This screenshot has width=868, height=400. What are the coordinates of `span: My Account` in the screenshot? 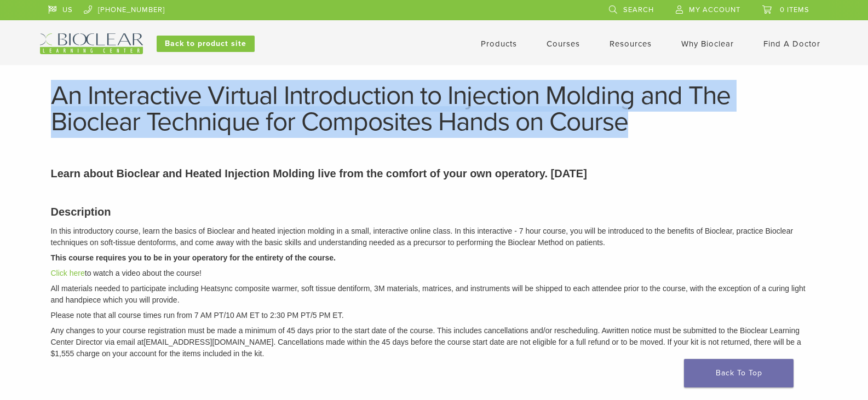 It's located at (714, 10).